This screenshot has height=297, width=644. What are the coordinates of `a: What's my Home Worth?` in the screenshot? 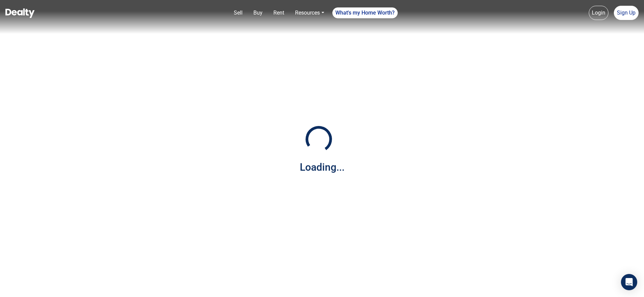 It's located at (365, 13).